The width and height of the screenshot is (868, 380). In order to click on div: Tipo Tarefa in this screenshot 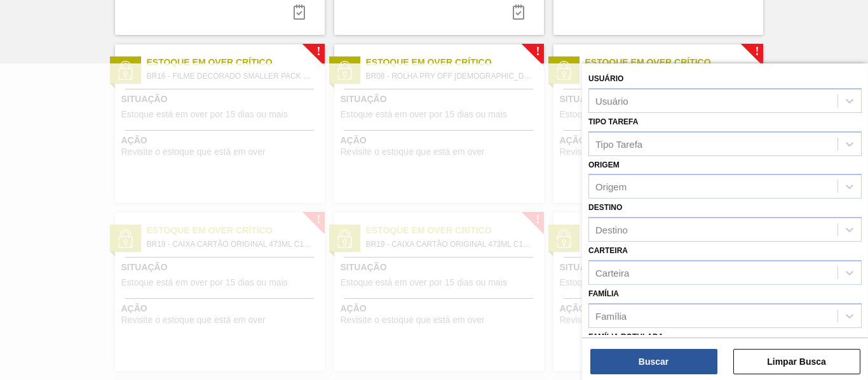, I will do `click(619, 143)`.